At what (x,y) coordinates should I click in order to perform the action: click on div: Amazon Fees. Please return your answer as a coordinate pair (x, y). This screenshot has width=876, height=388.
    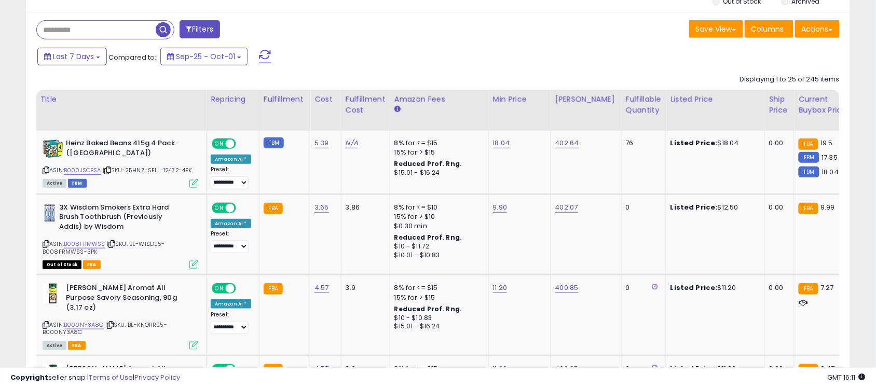
    Looking at the image, I should click on (439, 99).